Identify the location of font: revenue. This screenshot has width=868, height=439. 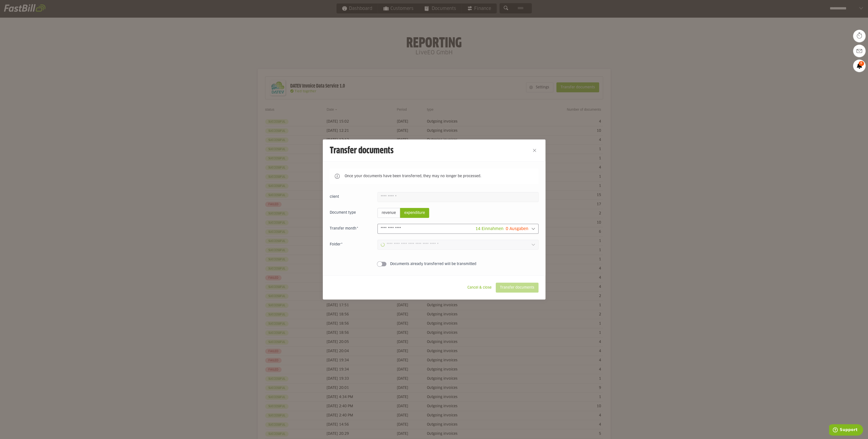
(389, 213).